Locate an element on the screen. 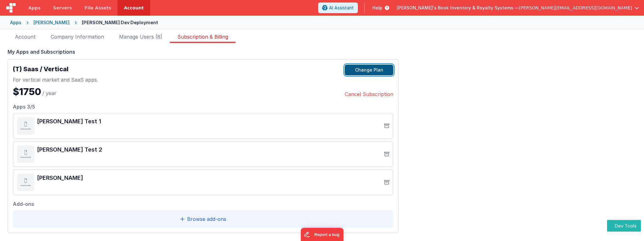  span: Help is located at coordinates (377, 8).